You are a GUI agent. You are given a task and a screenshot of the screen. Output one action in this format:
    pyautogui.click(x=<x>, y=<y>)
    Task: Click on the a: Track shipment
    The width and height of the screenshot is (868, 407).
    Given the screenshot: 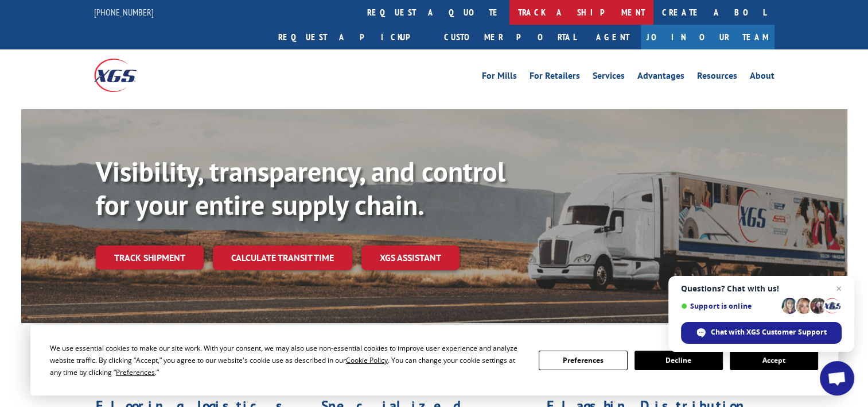 What is the action you would take?
    pyautogui.click(x=150, y=258)
    